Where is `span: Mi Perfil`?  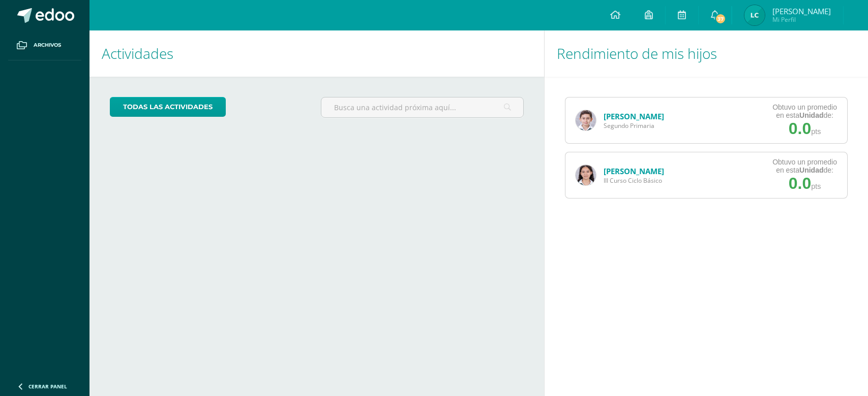
span: Mi Perfil is located at coordinates (802, 20).